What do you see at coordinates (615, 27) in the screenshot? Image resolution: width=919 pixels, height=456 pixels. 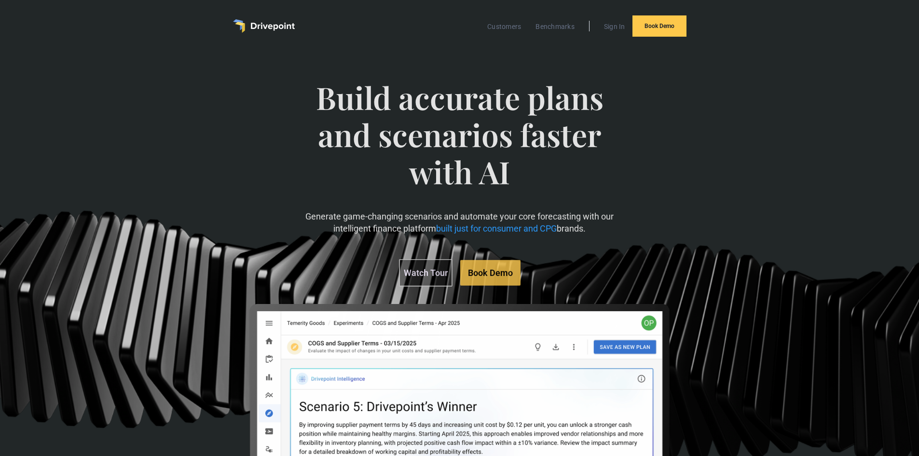 I see `a: Sign In` at bounding box center [615, 27].